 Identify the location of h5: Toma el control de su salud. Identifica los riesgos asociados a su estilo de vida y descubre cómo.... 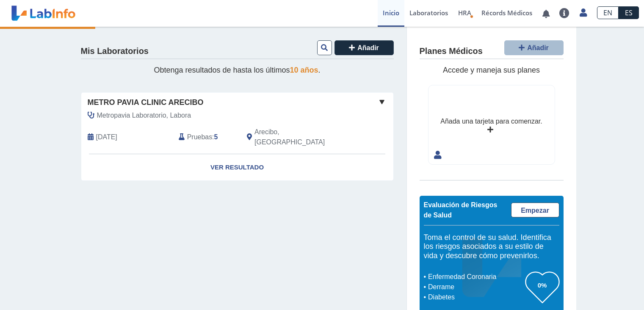
(492, 247).